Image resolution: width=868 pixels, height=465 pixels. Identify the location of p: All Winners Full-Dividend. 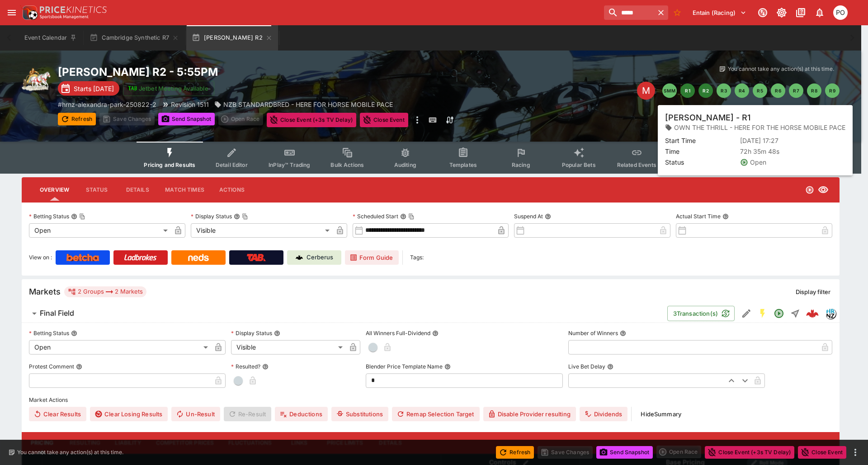
(397, 333).